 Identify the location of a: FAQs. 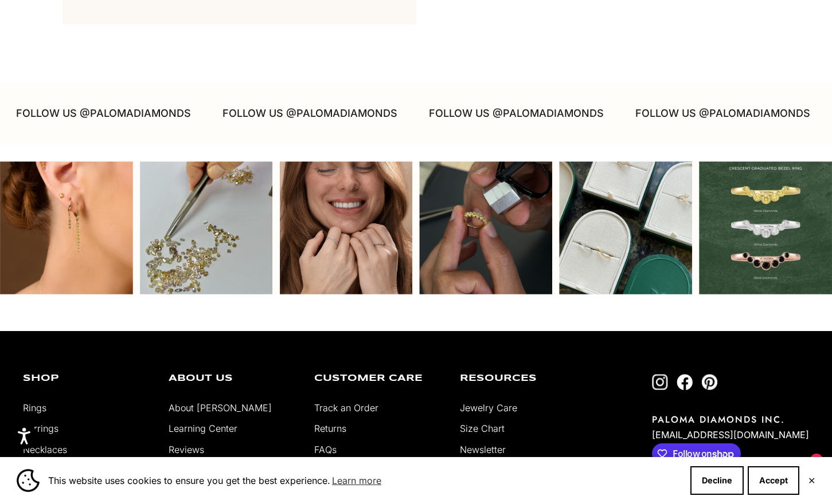
(325, 450).